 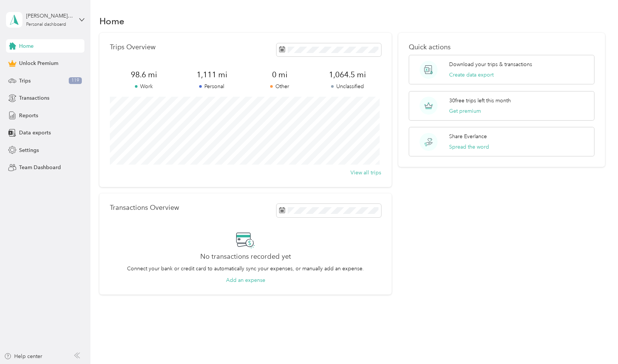 I want to click on span: 119, so click(x=75, y=81).